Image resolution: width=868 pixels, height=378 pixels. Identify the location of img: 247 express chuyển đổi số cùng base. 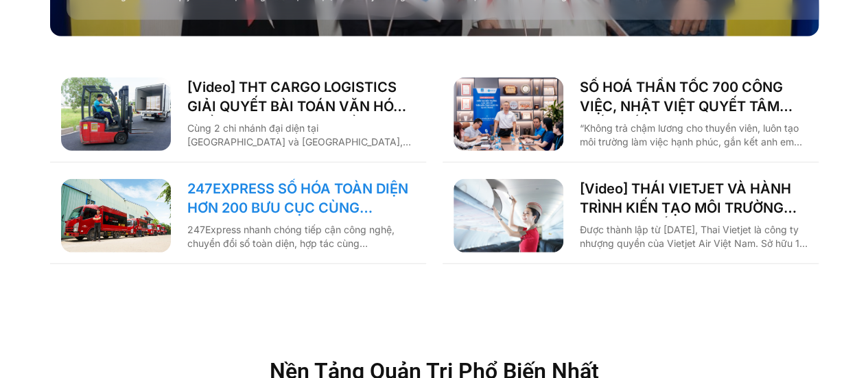
(116, 215).